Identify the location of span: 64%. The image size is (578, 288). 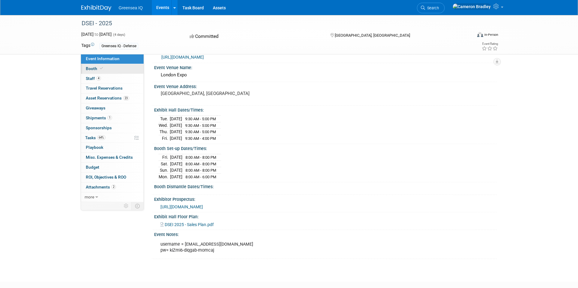
(101, 138).